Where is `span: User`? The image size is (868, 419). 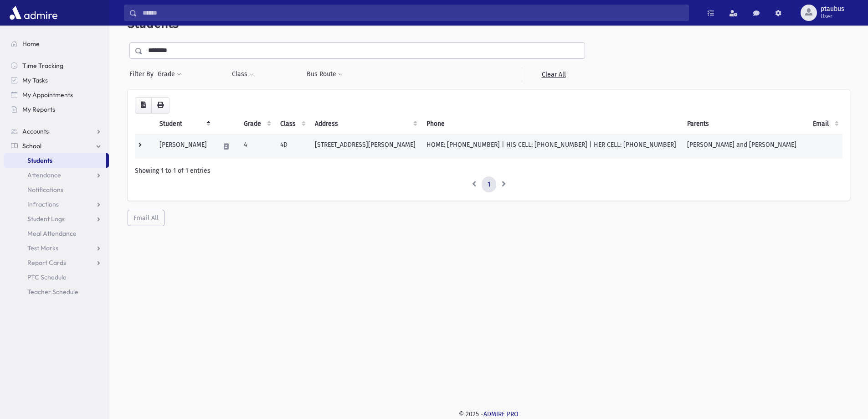 span: User is located at coordinates (832, 16).